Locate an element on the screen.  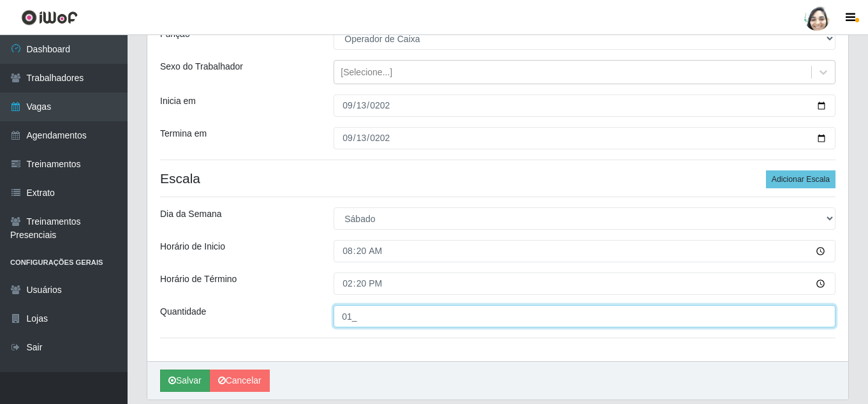
img: CoreUI Logo is located at coordinates (49, 17).